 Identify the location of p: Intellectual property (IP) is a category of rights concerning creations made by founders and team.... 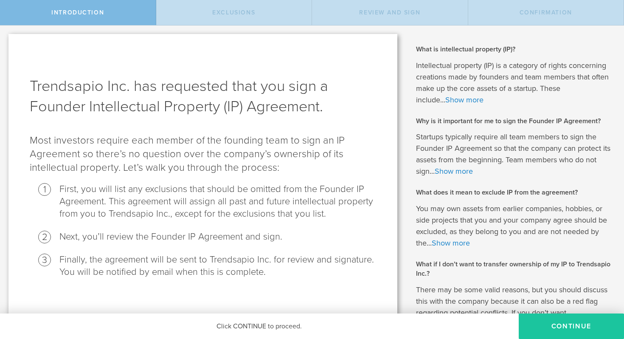
(514, 83).